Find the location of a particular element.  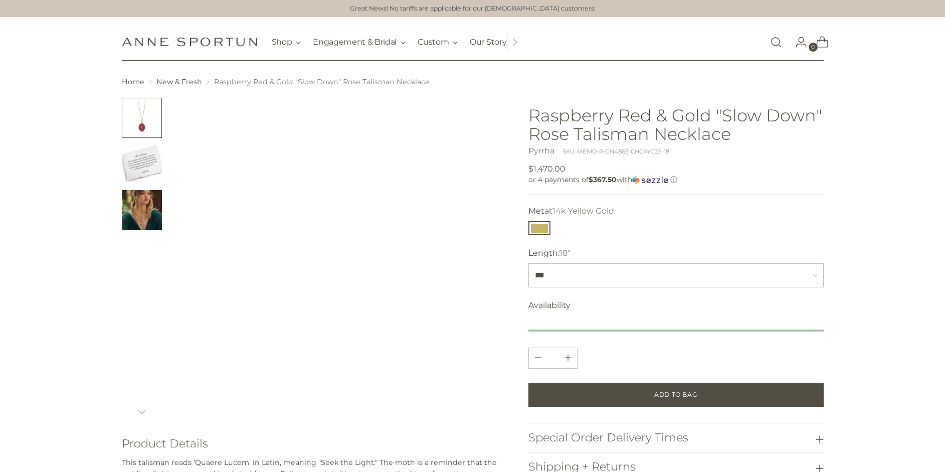

img: Sezzle is located at coordinates (650, 180).